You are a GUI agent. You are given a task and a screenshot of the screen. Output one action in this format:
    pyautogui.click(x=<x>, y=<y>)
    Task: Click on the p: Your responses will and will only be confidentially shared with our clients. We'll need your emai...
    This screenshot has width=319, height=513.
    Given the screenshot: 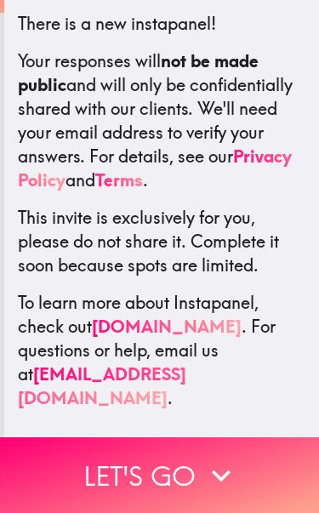 What is the action you would take?
    pyautogui.click(x=162, y=121)
    